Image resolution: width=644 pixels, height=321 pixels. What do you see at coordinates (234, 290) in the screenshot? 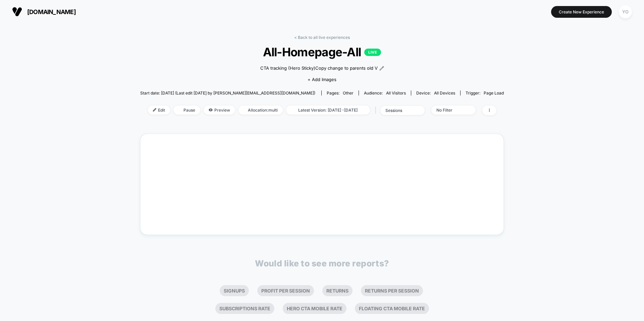
I see `li: Signups` at bounding box center [234, 290].